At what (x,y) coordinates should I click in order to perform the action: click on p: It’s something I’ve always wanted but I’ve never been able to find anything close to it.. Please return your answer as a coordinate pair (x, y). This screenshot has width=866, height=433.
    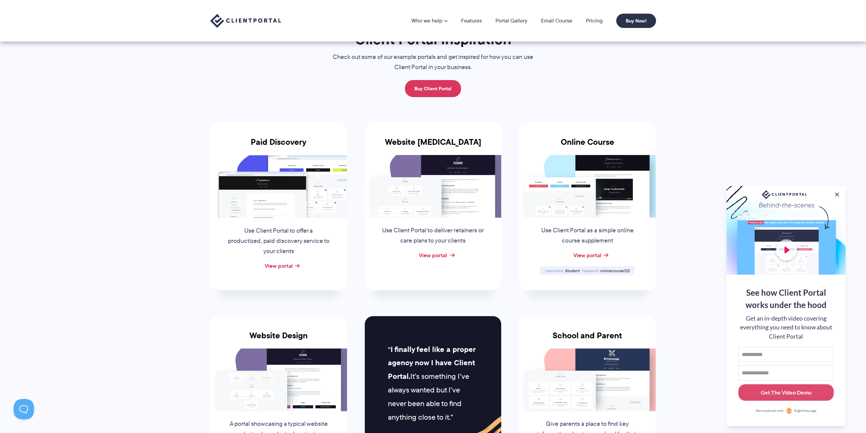
    Looking at the image, I should click on (433, 383).